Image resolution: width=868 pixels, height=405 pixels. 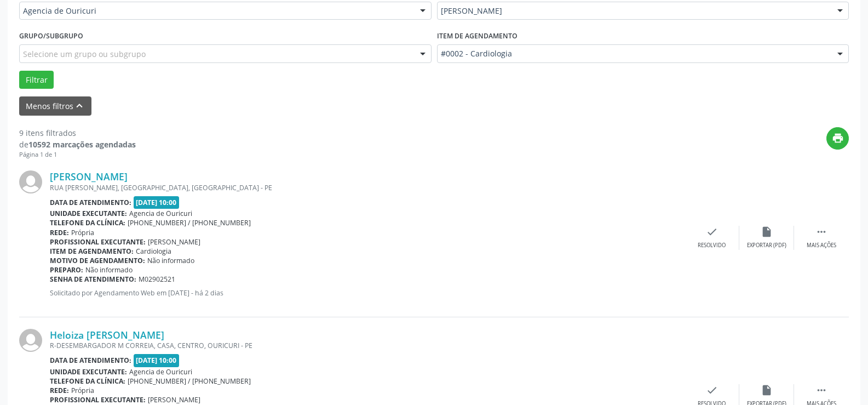 I want to click on button: Menos filtroskeyboard_arrow_up, so click(x=55, y=106).